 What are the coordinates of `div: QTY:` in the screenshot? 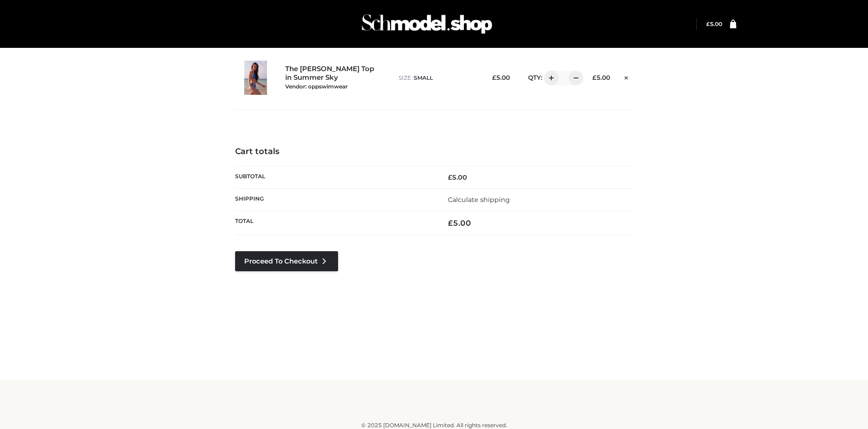 It's located at (548, 78).